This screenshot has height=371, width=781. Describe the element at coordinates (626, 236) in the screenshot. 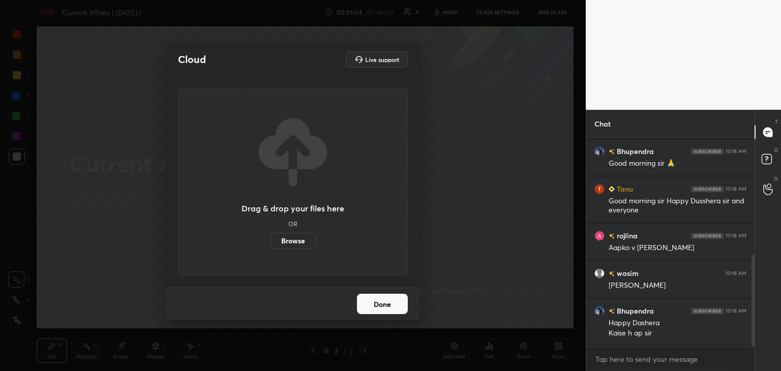

I see `h6: rojlina` at that location.